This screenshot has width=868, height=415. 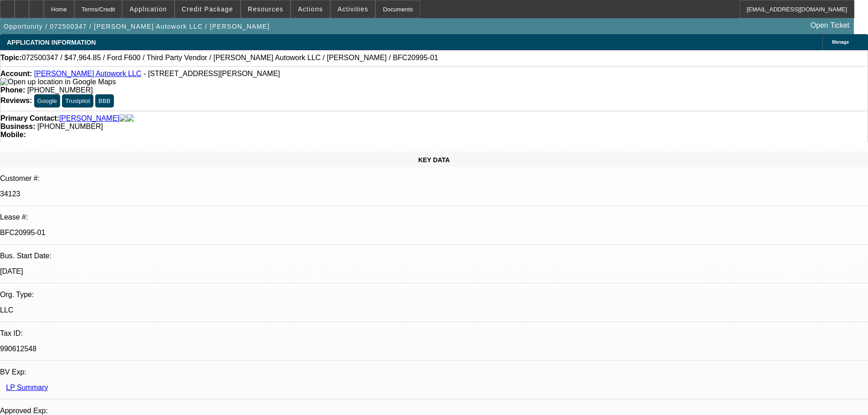 I want to click on strong: Business:, so click(x=18, y=126).